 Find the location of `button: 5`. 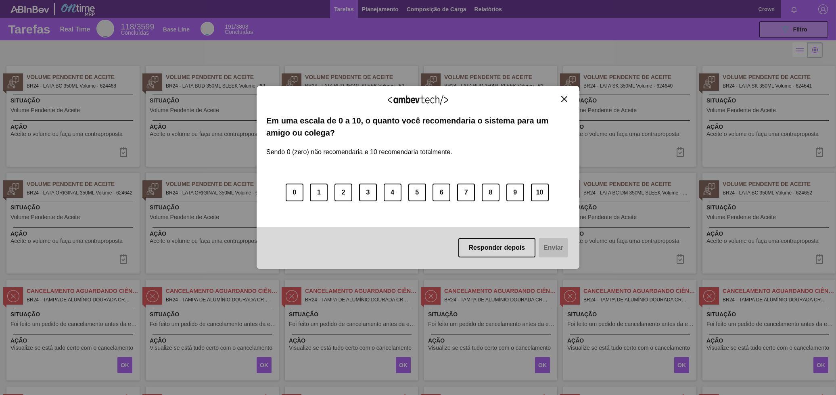

button: 5 is located at coordinates (417, 192).